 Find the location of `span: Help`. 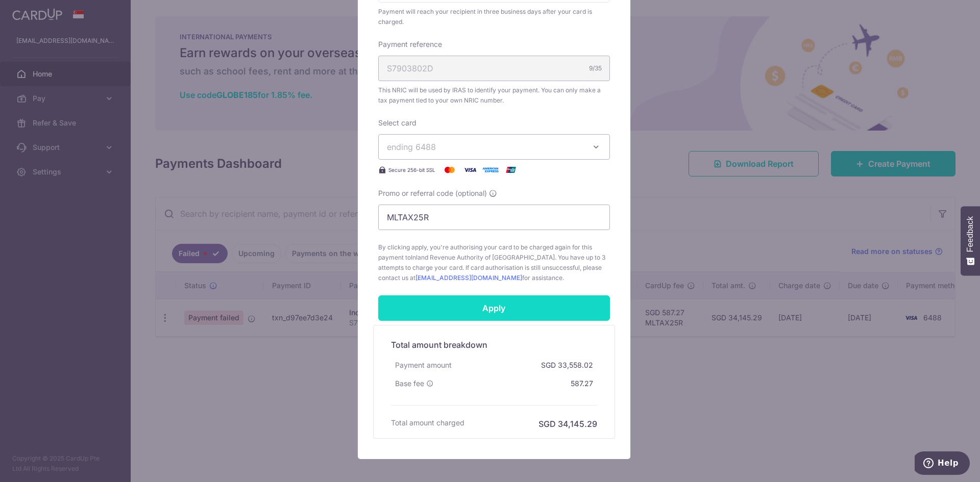

span: Help is located at coordinates (33, 12).